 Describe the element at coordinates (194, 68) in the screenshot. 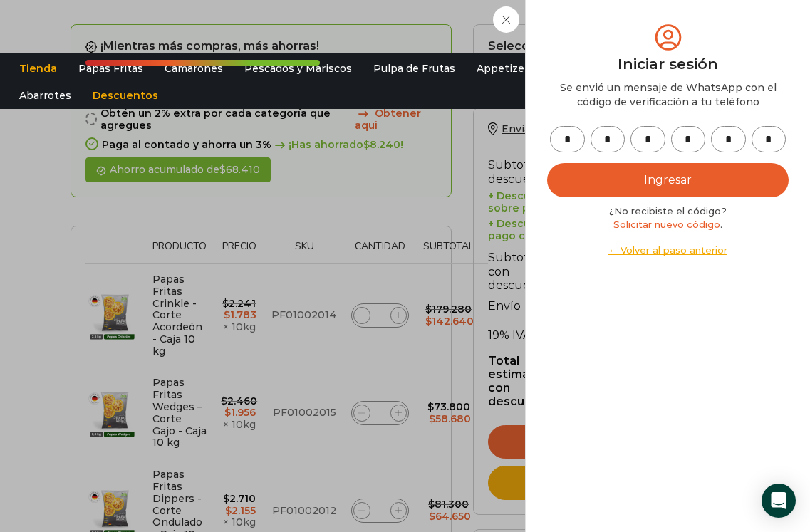

I see `a: Camarones` at that location.